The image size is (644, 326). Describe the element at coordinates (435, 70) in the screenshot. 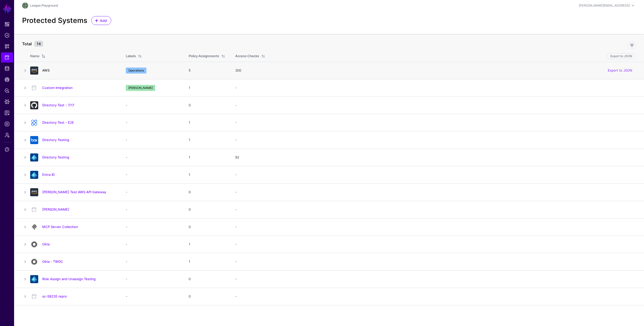

I see `div: 300` at that location.